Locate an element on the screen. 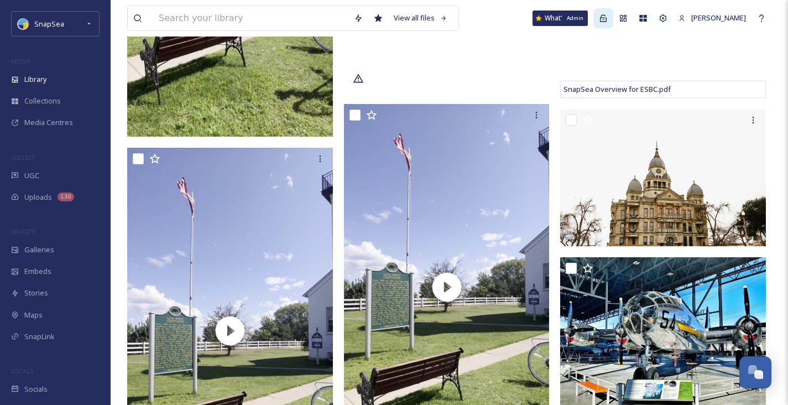 This screenshot has width=788, height=405. span: MEDIA is located at coordinates (20, 61).